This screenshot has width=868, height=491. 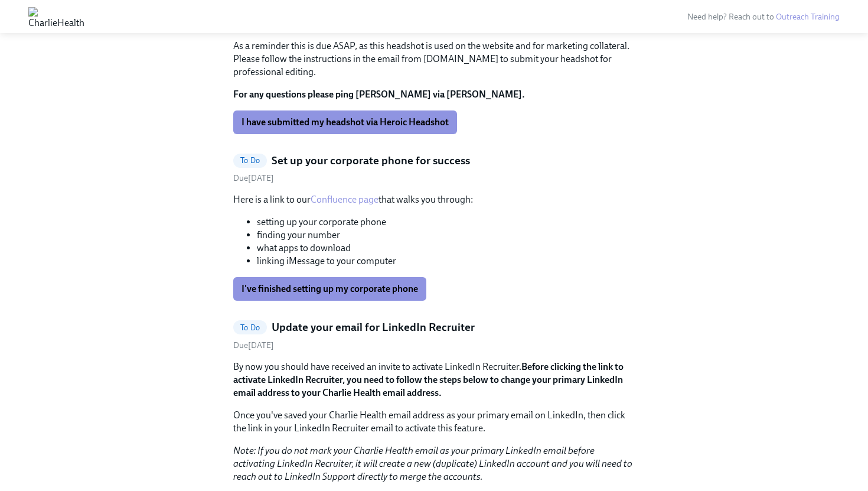 What do you see at coordinates (434, 59) in the screenshot?
I see `p: As a reminder this is due ASAP, as this headshot is used on the website and for marketing collate...` at bounding box center [434, 59].